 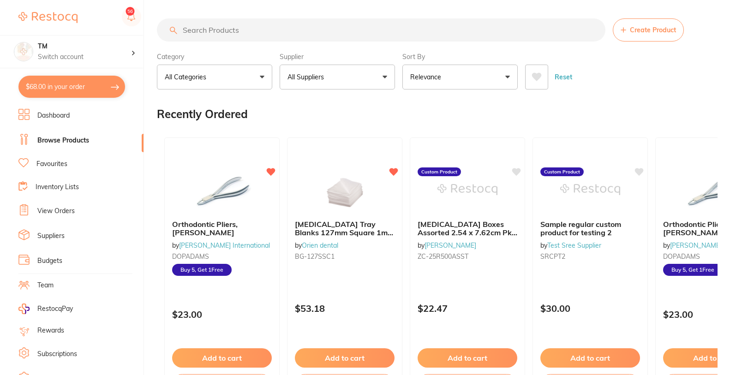 I want to click on a: Team, so click(x=45, y=285).